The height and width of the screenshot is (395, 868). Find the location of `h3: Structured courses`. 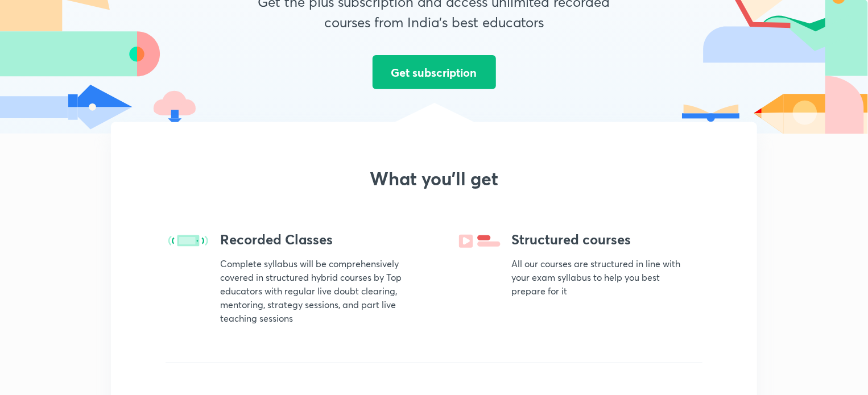

h3: Structured courses is located at coordinates (602, 239).